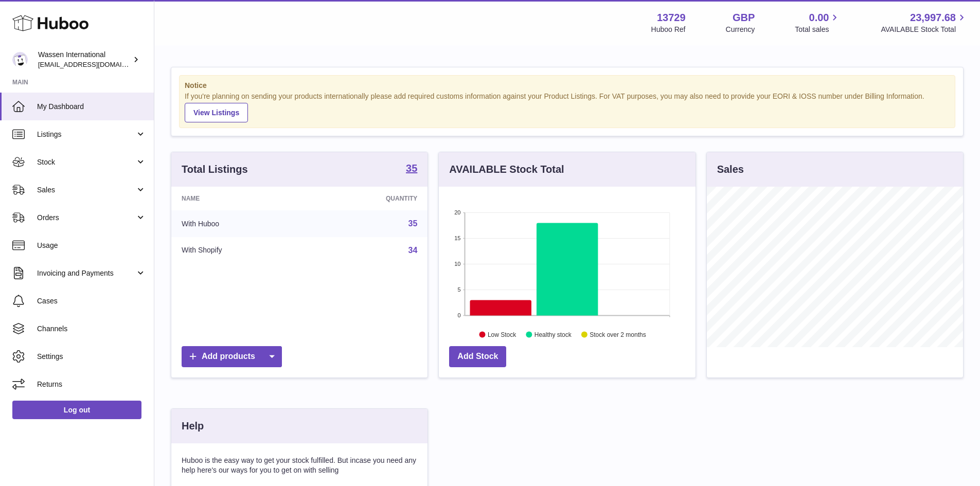 Image resolution: width=980 pixels, height=486 pixels. What do you see at coordinates (20, 60) in the screenshot?
I see `img: internationalsupplychain@wassen.com` at bounding box center [20, 60].